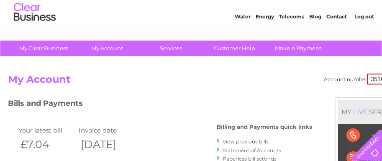 Image resolution: width=382 pixels, height=161 pixels. I want to click on th: £7.04, so click(46, 144).